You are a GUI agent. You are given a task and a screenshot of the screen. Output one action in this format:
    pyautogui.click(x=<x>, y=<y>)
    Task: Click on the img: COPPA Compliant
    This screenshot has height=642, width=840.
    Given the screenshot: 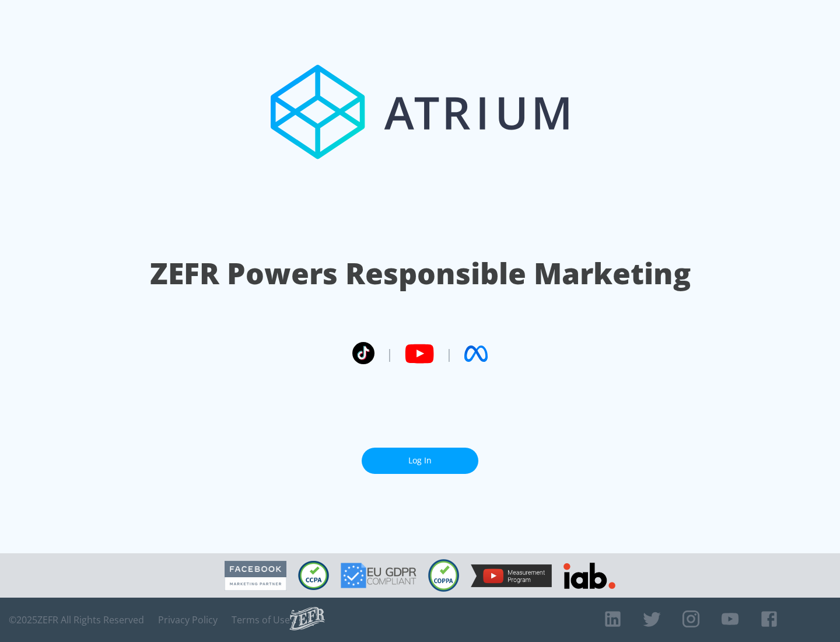 What is the action you would take?
    pyautogui.click(x=443, y=575)
    